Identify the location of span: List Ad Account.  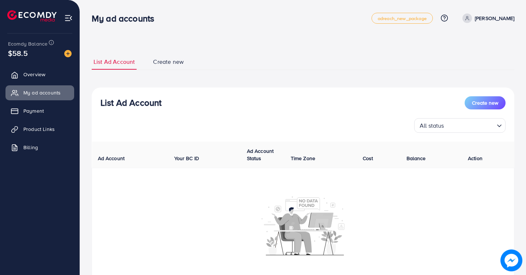
(114, 62).